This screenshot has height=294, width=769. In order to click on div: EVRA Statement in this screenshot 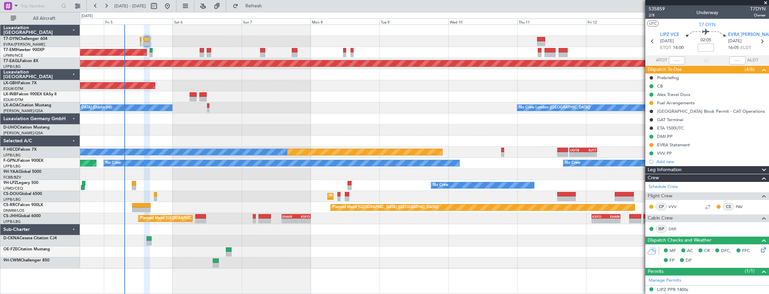, I will do `click(673, 145)`.